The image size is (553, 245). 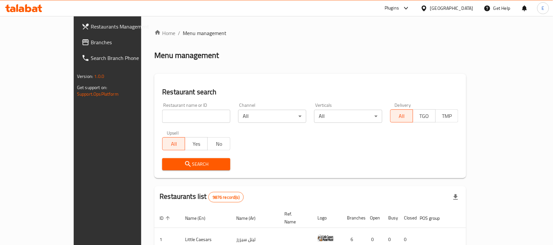 I want to click on span: Branches, so click(x=126, y=42).